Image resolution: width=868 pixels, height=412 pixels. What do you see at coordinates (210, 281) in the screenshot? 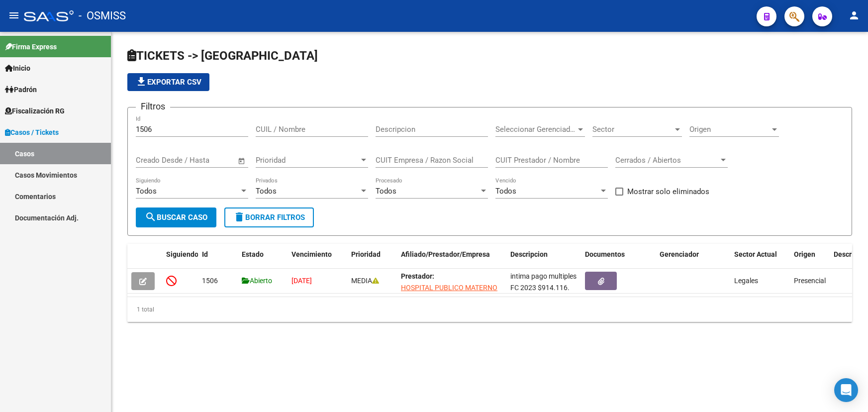
I see `span: 1506` at bounding box center [210, 281].